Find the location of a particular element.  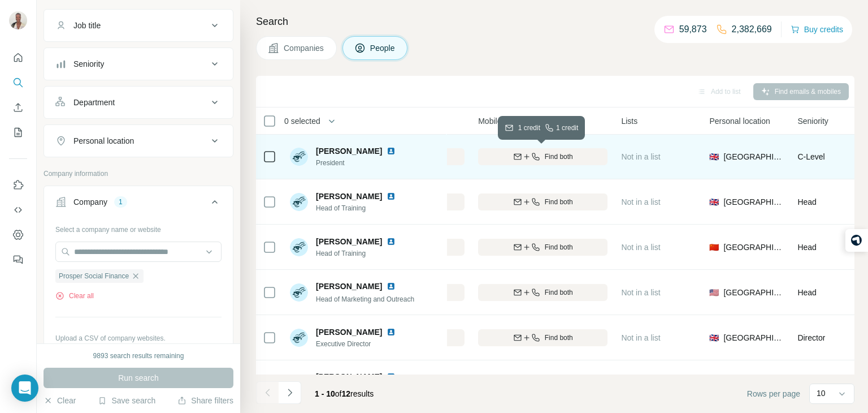

div: 1 is located at coordinates (121, 202).